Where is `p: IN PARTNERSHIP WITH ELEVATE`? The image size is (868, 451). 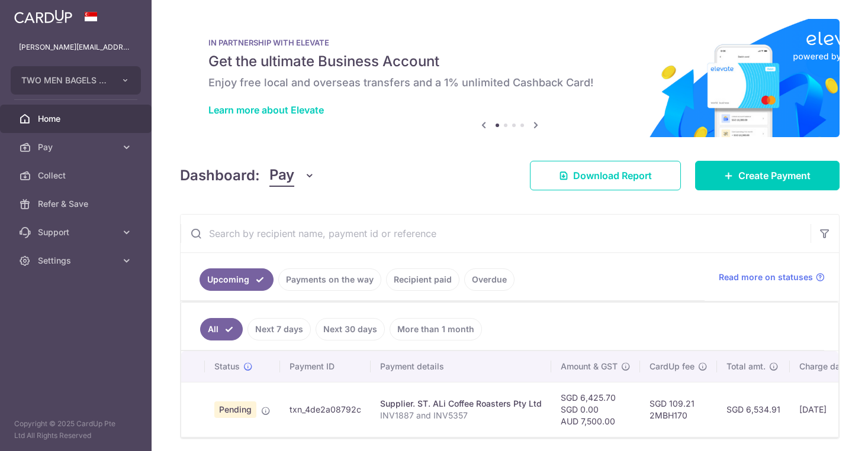 p: IN PARTNERSHIP WITH ELEVATE is located at coordinates (510, 43).